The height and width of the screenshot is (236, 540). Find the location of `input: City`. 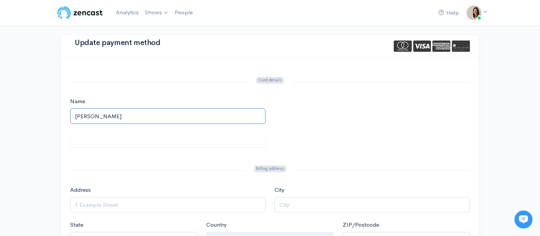

input: City is located at coordinates (372, 204).